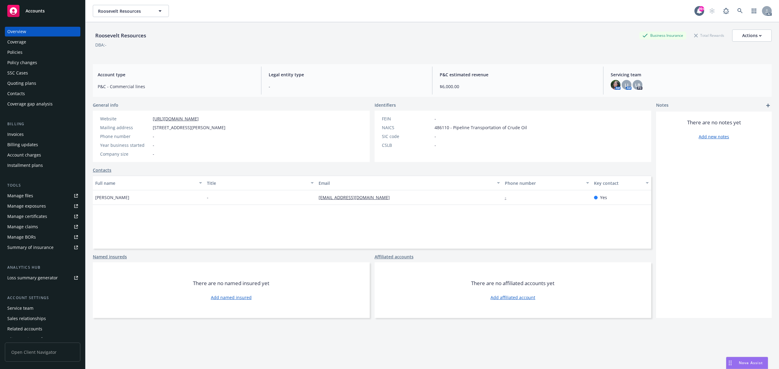 This screenshot has width=779, height=369. Describe the element at coordinates (752, 36) in the screenshot. I see `button: Actions` at that location.